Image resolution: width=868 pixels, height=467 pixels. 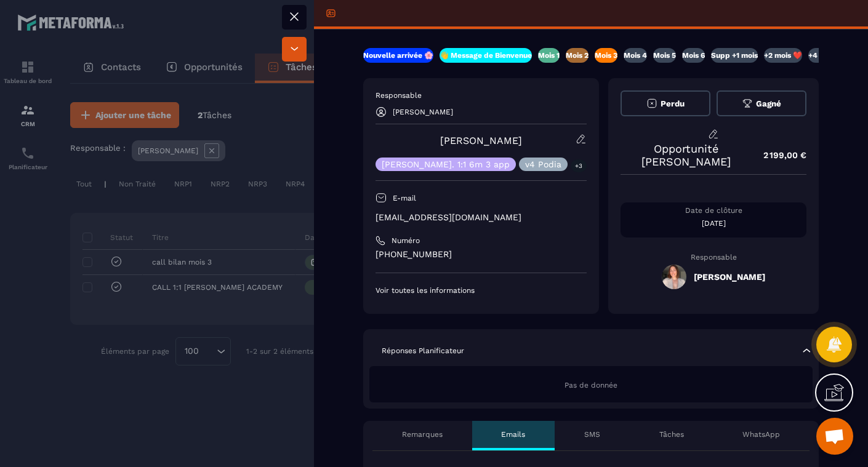 I want to click on p: Supp +1 mois, so click(x=735, y=55).